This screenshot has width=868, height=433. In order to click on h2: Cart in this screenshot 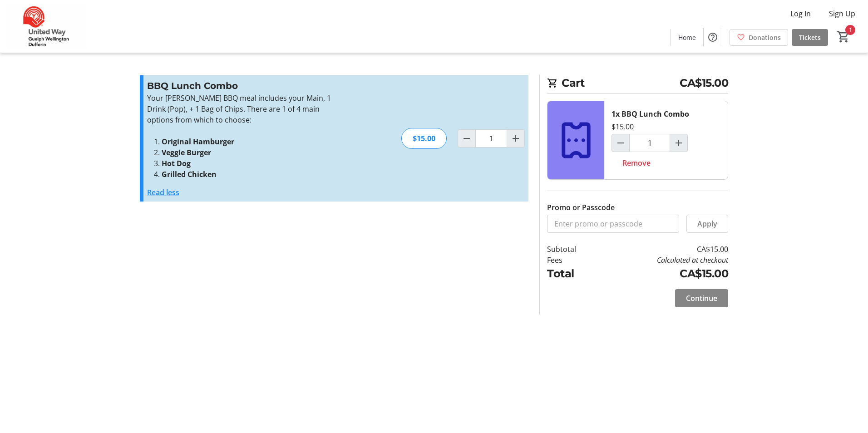, I will do `click(638, 84)`.